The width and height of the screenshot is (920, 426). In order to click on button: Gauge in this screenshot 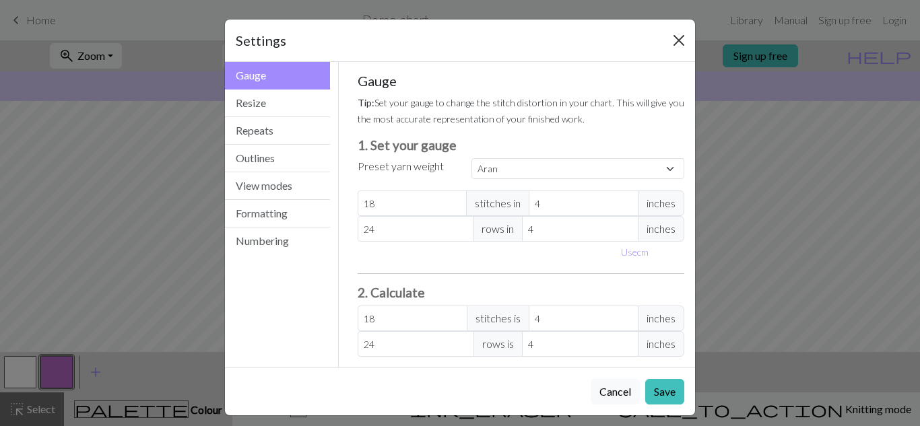, I will do `click(278, 75)`.